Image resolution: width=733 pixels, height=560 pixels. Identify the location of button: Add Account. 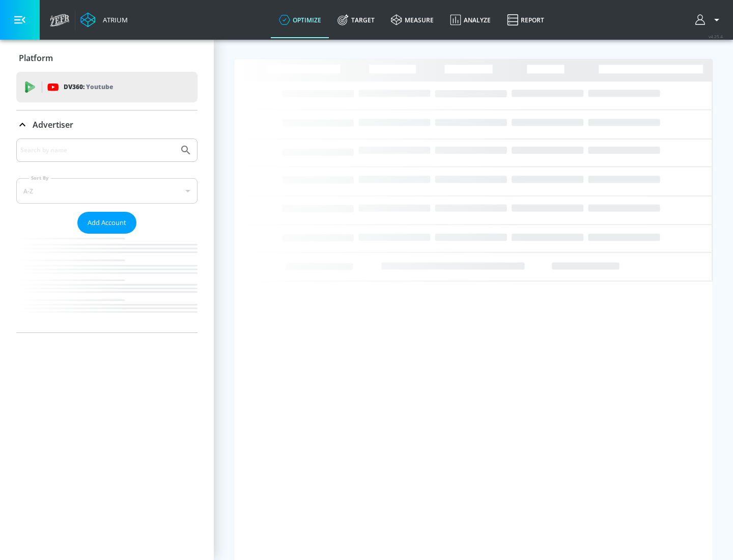
(107, 222).